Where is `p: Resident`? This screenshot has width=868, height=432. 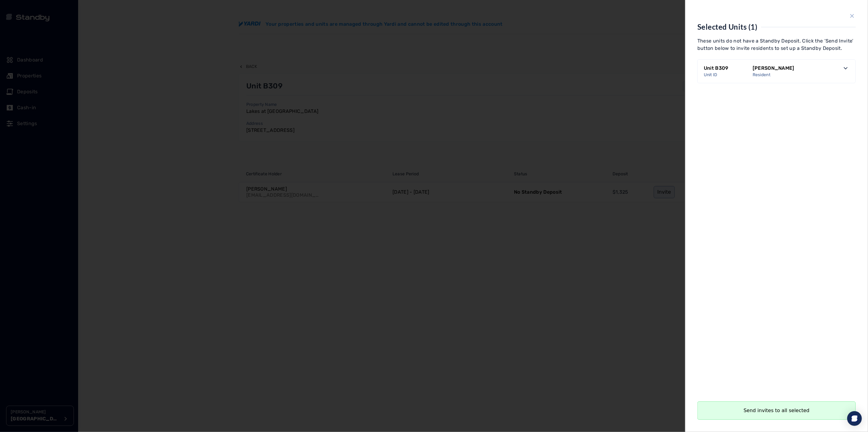
p: Resident is located at coordinates (798, 74).